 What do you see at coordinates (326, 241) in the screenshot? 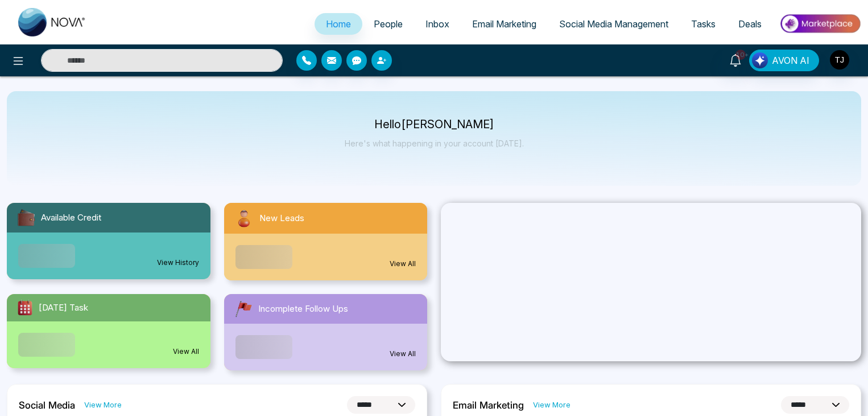
I see `a: New LeadsView All` at bounding box center [326, 241].